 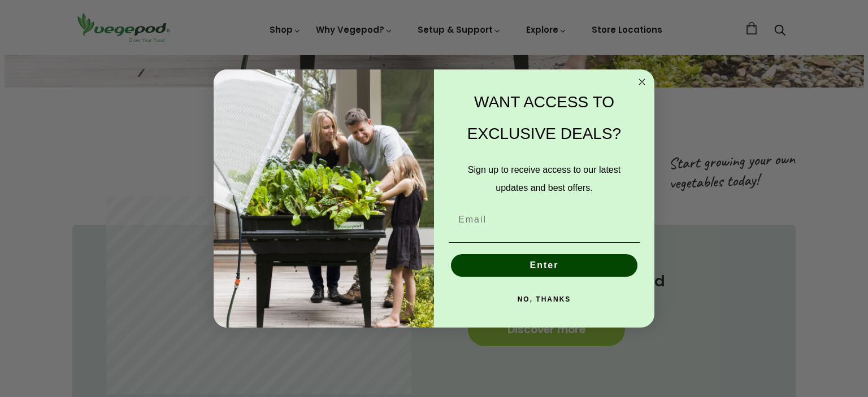 I want to click on button: Close dialog, so click(x=642, y=82).